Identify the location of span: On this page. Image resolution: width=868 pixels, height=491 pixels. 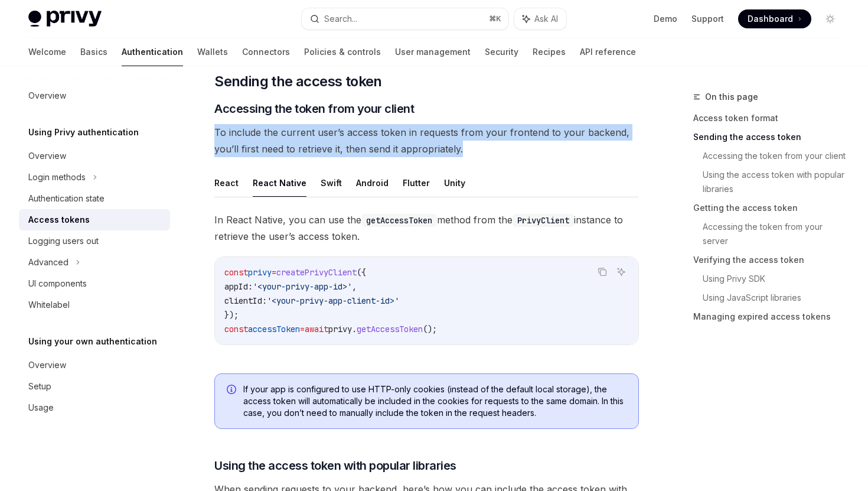
(732, 97).